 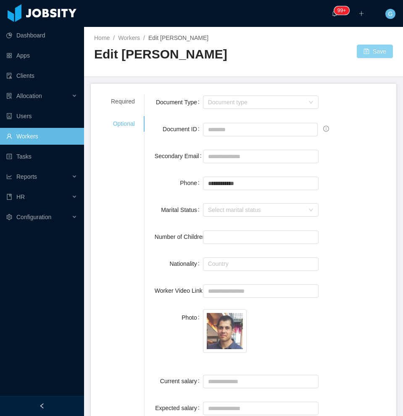 I want to click on label: Worker Video Link, so click(x=182, y=291).